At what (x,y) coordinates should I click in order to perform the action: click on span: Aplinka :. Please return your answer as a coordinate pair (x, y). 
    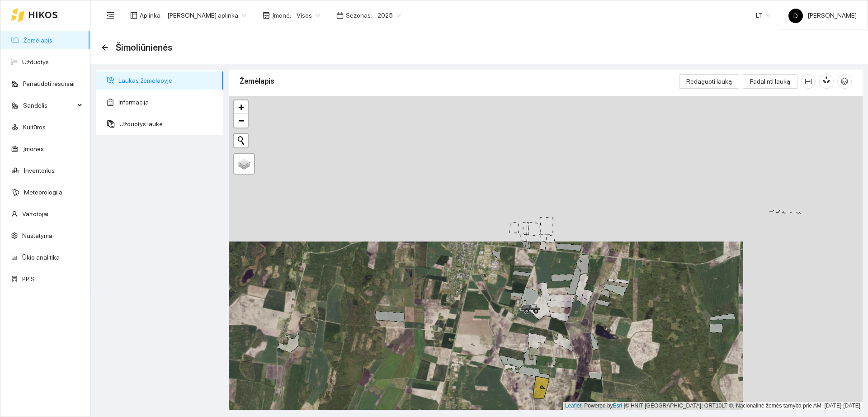
    Looking at the image, I should click on (150, 15).